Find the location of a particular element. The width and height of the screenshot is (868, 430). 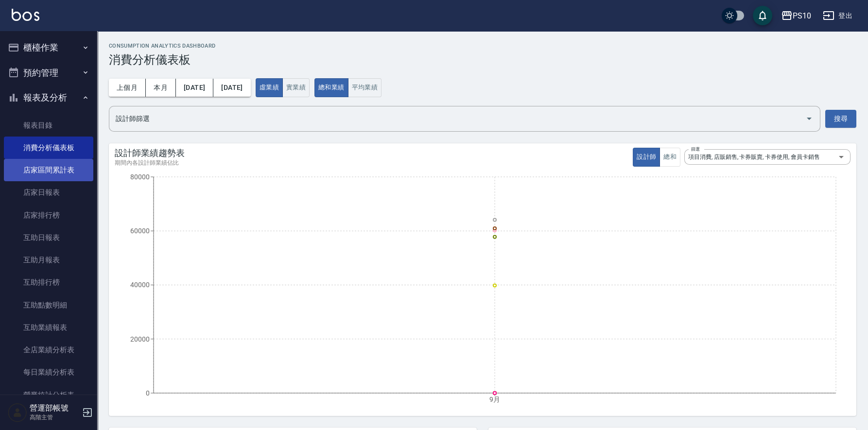

a: 店家排行榜 is located at coordinates (48, 215).